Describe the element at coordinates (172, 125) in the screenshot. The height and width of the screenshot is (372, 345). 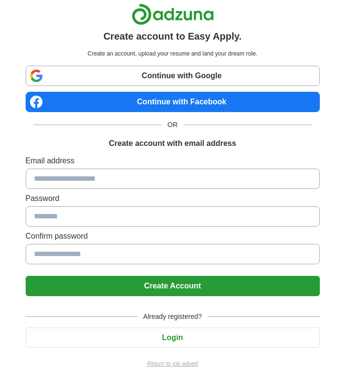
I see `span: OR` at that location.